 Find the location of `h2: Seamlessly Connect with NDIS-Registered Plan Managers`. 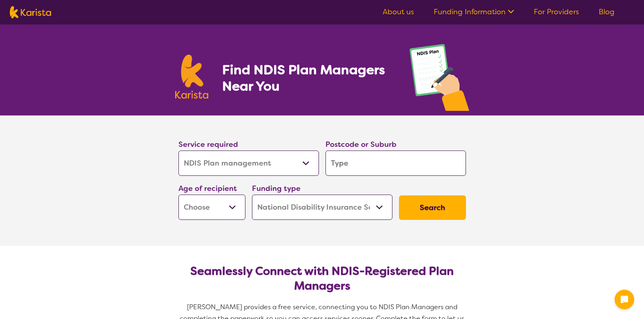

h2: Seamlessly Connect with NDIS-Registered Plan Managers is located at coordinates (322, 278).